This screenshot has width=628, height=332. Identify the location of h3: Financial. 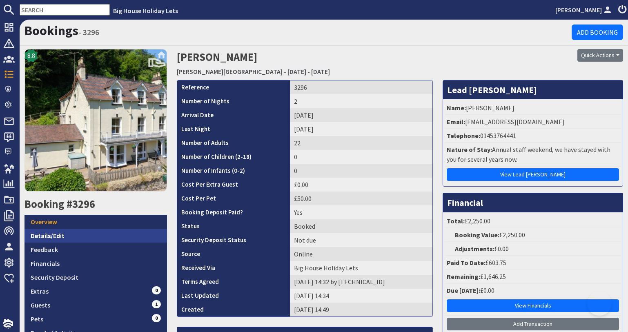
(533, 202).